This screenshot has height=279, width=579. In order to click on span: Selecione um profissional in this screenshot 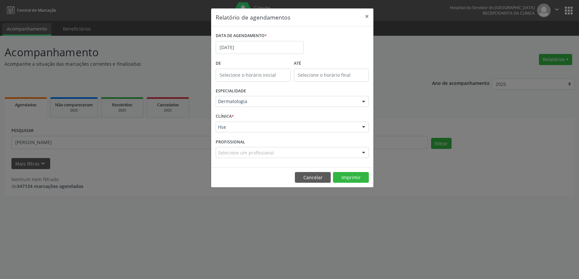, I will do `click(246, 153)`.